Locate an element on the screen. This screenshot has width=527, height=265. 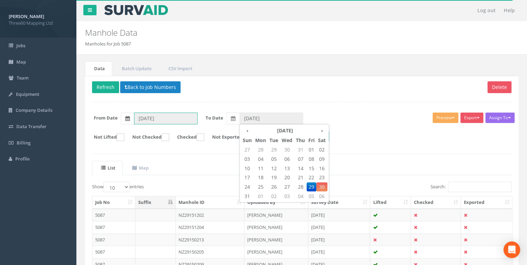
label: Not Lifted is located at coordinates (106, 137).